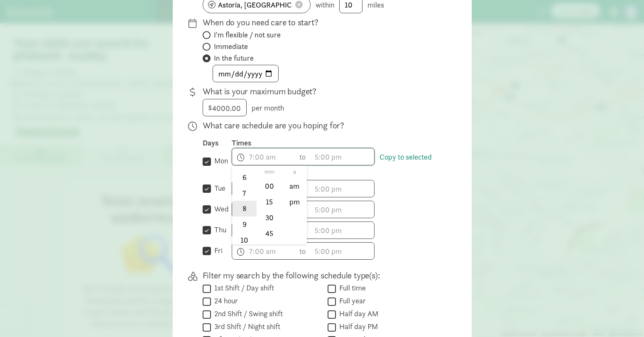 Image resolution: width=644 pixels, height=337 pixels. What do you see at coordinates (269, 187) in the screenshot?
I see `li: 00` at bounding box center [269, 187].